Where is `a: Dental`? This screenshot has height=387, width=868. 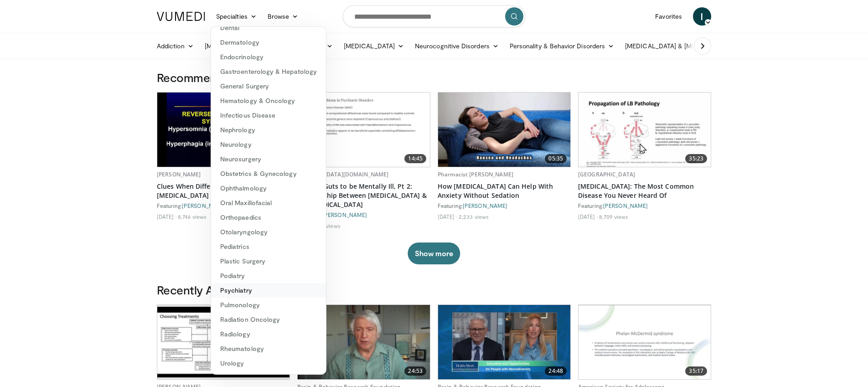 a: Dental is located at coordinates (268, 28).